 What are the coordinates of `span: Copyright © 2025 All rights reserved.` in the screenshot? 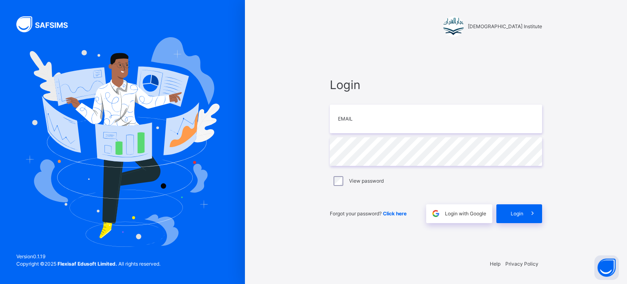 It's located at (88, 263).